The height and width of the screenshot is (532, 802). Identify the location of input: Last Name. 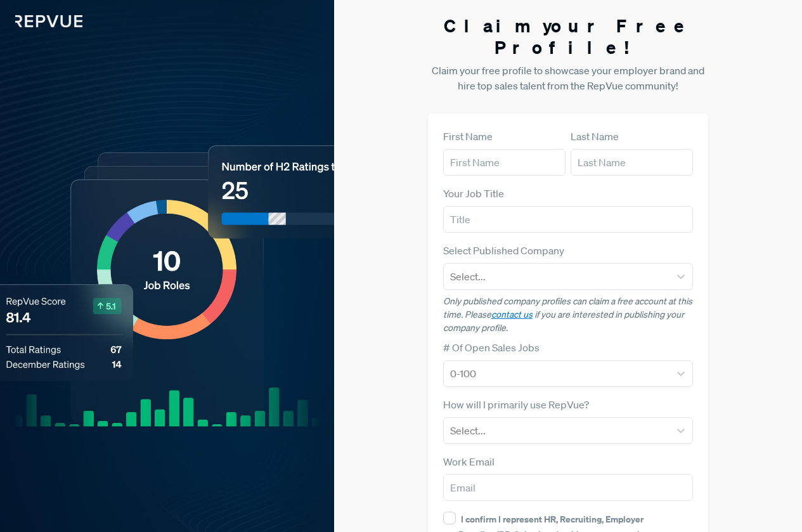
(631, 162).